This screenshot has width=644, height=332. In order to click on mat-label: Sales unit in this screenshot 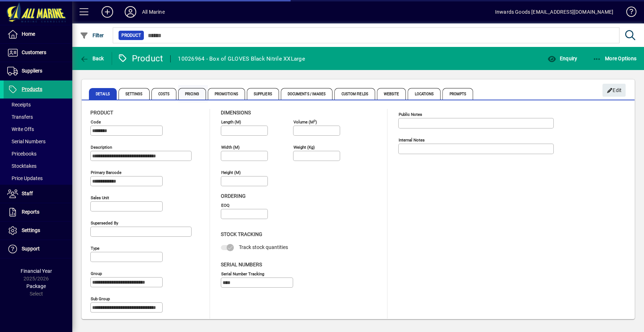, I will do `click(100, 198)`.